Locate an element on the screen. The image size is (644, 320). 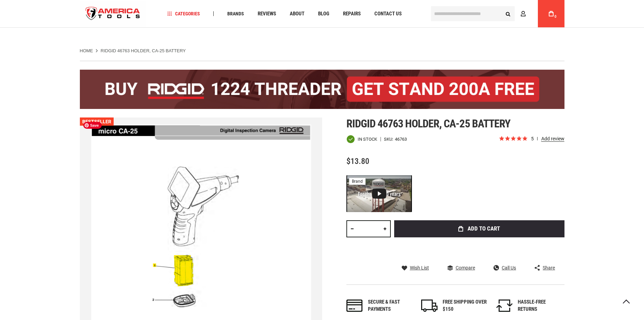
span: Compare is located at coordinates (465, 268).